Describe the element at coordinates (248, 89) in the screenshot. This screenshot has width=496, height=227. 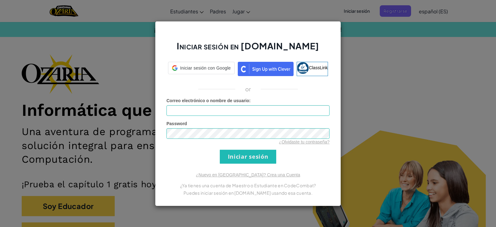
I see `p: or` at that location.